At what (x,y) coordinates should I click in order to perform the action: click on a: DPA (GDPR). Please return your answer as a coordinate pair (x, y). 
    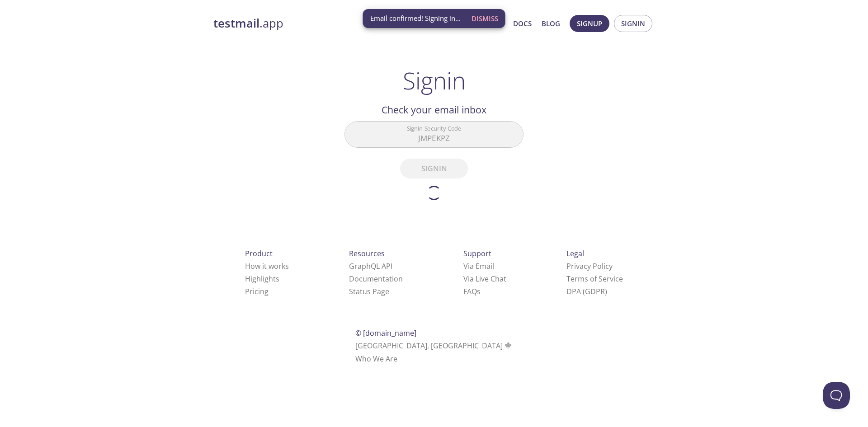
    Looking at the image, I should click on (587, 292).